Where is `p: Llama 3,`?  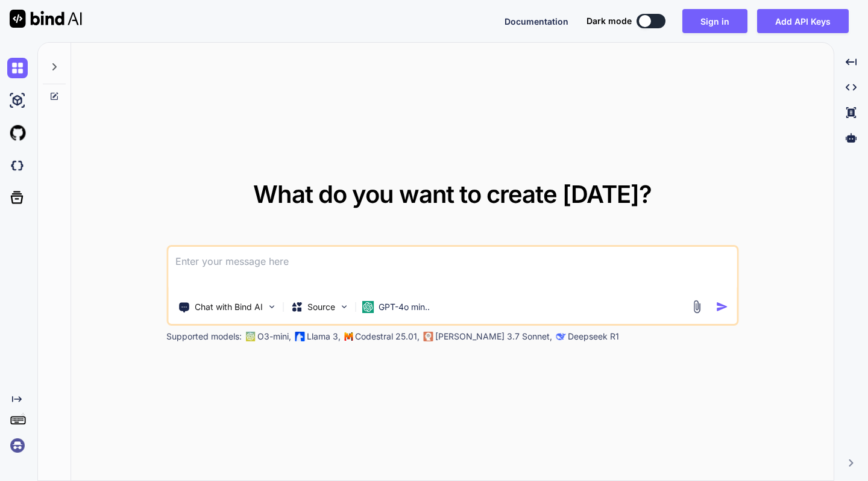
p: Llama 3, is located at coordinates (324, 337).